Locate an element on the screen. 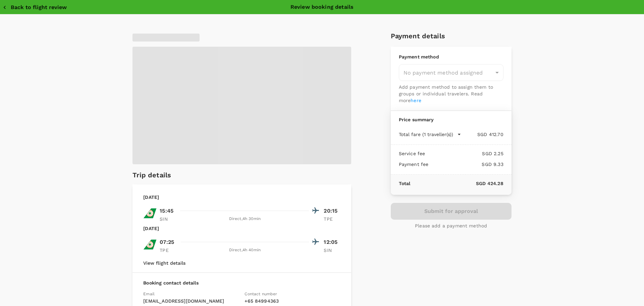 The width and height of the screenshot is (644, 306). p: 07:25 is located at coordinates (166, 242).